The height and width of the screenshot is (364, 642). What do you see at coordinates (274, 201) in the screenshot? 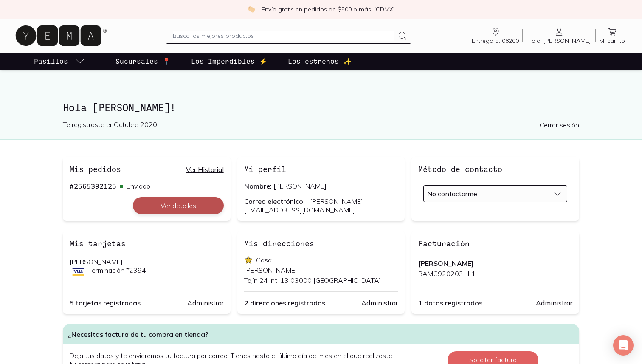
I see `span: Correo electrónico:` at bounding box center [274, 201].